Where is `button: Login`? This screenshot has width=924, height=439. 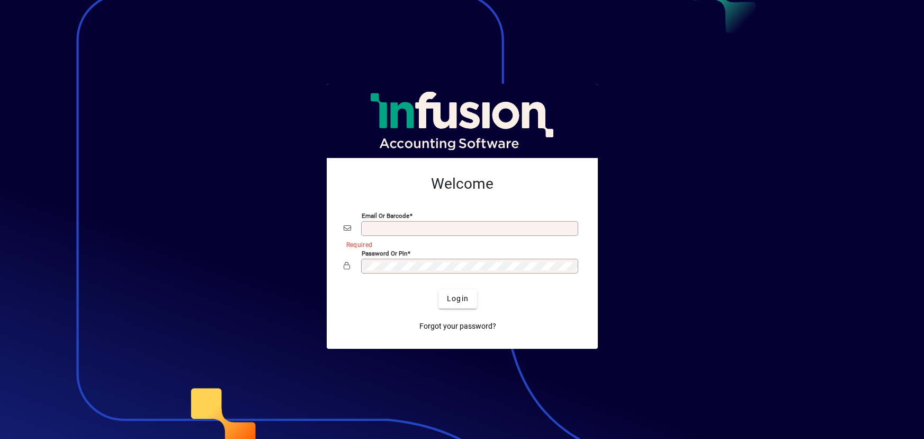
button: Login is located at coordinates (458, 299).